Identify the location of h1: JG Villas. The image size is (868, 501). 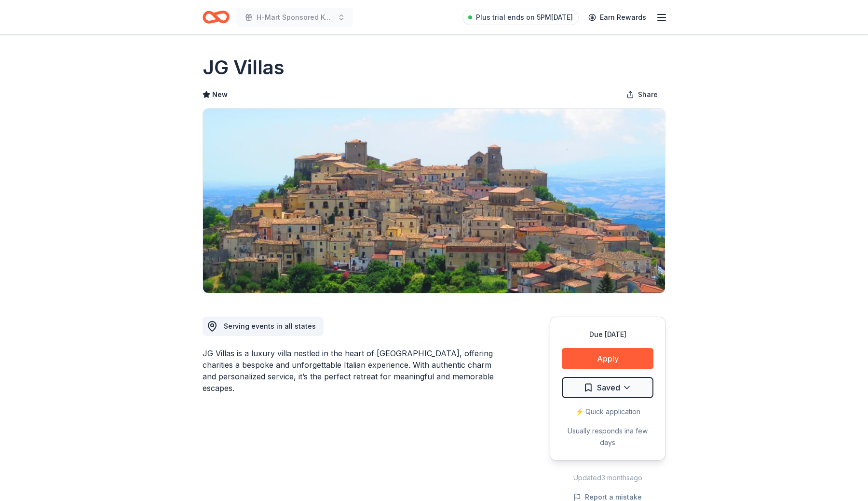
(243, 67).